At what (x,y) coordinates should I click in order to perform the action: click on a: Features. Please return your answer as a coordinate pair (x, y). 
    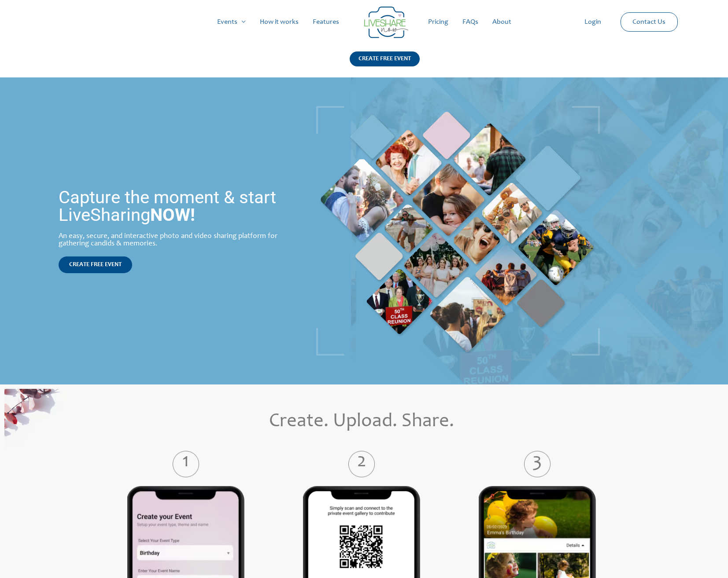
    Looking at the image, I should click on (326, 22).